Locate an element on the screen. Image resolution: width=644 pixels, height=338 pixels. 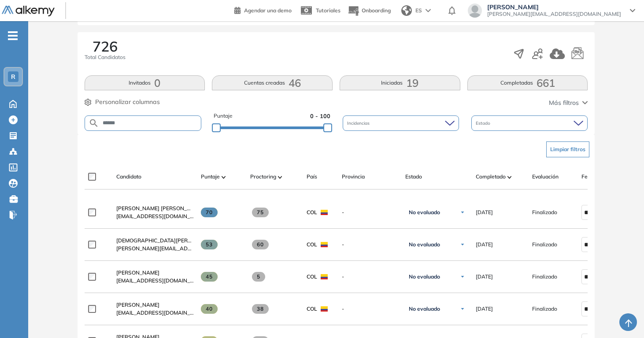
span: 45 is located at coordinates (209, 277).